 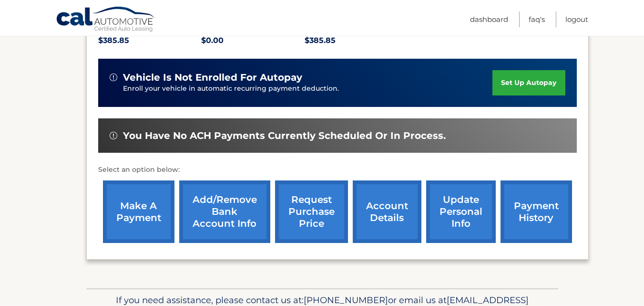 What do you see at coordinates (284, 136) in the screenshot?
I see `span: You have no ACH payments currently scheduled or in process.` at bounding box center [284, 136].